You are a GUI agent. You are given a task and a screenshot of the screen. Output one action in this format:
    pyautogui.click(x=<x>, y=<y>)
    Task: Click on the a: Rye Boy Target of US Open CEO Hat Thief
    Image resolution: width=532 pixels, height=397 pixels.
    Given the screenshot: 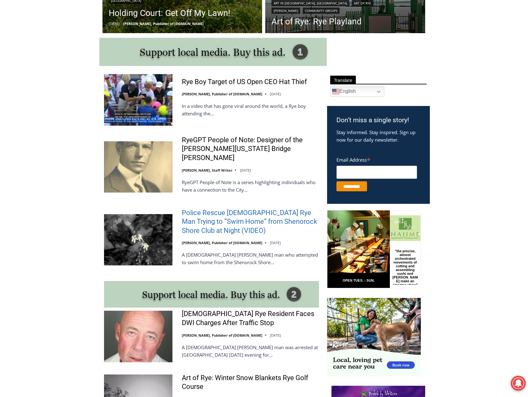 What is the action you would take?
    pyautogui.click(x=244, y=82)
    